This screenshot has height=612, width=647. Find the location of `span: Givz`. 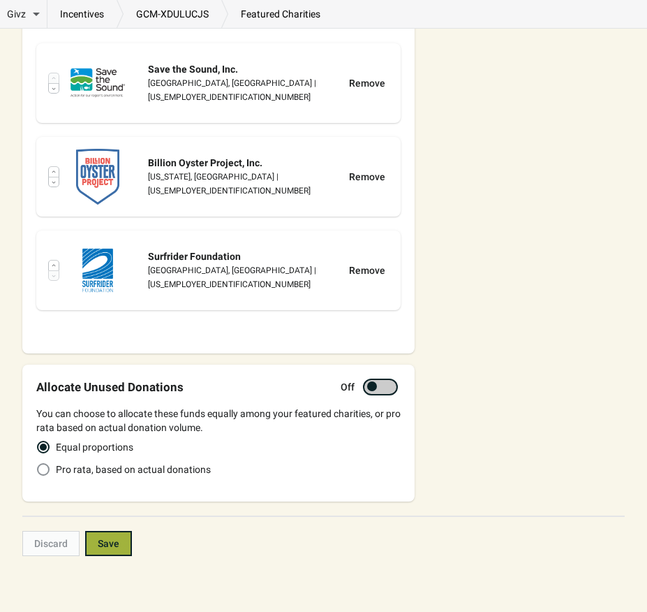

span: Givz is located at coordinates (16, 14).